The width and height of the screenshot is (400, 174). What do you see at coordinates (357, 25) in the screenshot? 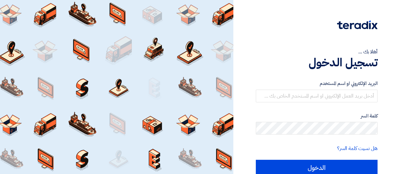
I see `img: Teradix logo` at bounding box center [357, 25].